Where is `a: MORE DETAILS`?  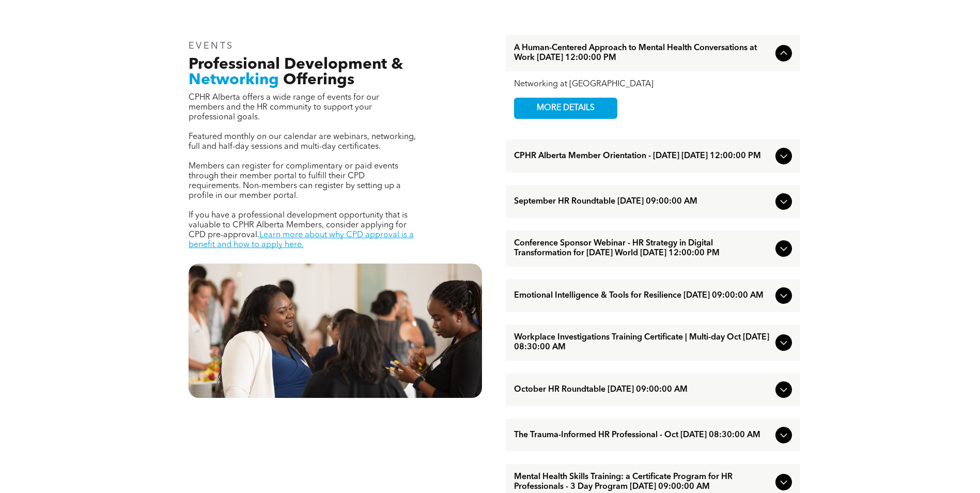 a: MORE DETAILS is located at coordinates (565, 108).